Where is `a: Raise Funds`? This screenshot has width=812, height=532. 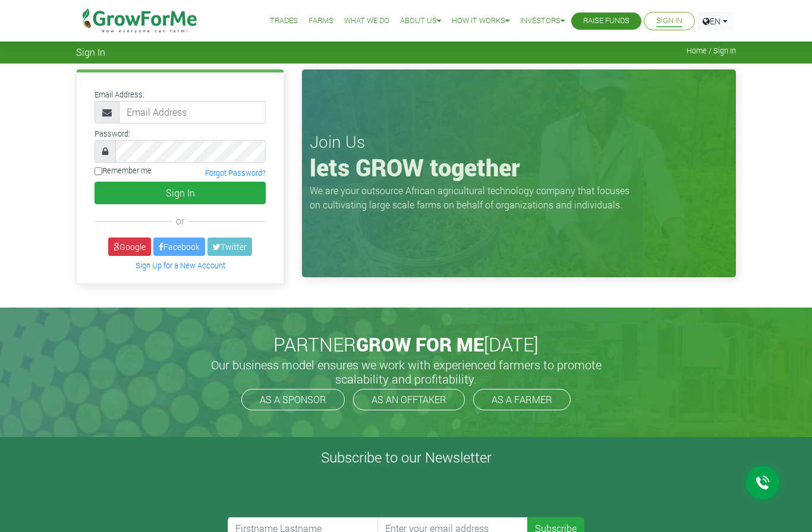
a: Raise Funds is located at coordinates (606, 21).